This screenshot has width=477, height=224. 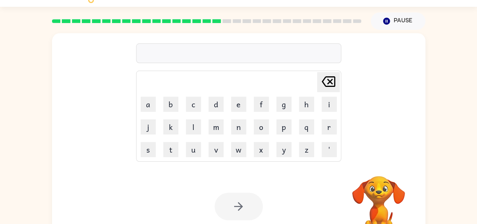 What do you see at coordinates (148, 127) in the screenshot?
I see `button: j` at bounding box center [148, 127].